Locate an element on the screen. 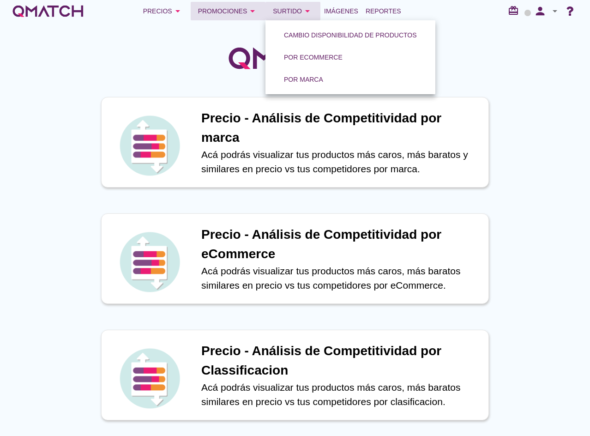 The height and width of the screenshot is (436, 590). a: iconPrecio - Análisis de Competitividad por marcaAcá podrás visualizar tus productos más caros, m... is located at coordinates (295, 142).